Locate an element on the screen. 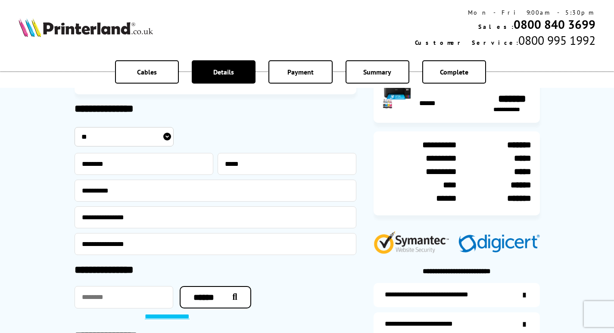 Image resolution: width=614 pixels, height=333 pixels. span: 0800 995 1992 is located at coordinates (556, 40).